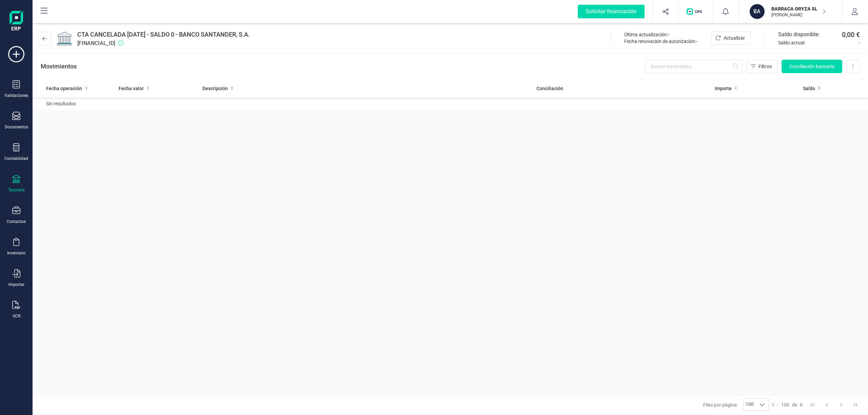 This screenshot has height=415, width=868. Describe the element at coordinates (795, 405) in the screenshot. I see `span: de` at that location.